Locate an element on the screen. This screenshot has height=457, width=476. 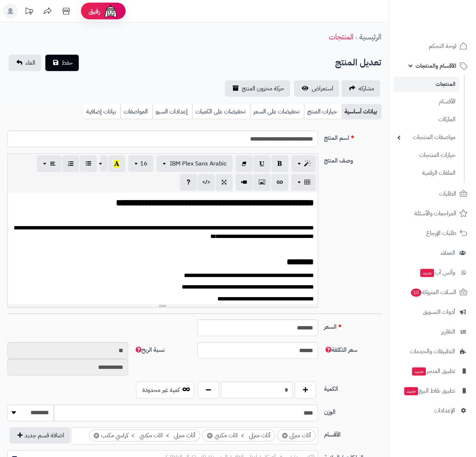
span: حركة مخزون المنتج is located at coordinates (263, 89).